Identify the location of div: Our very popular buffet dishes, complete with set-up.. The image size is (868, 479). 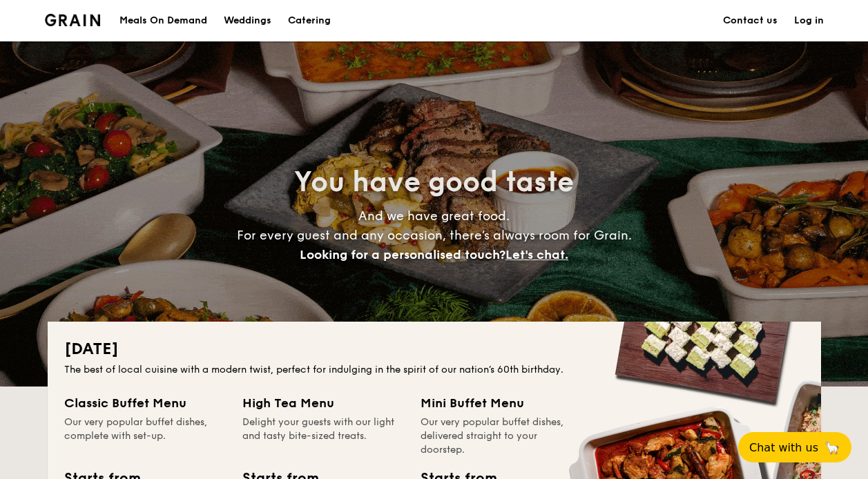
(145, 436).